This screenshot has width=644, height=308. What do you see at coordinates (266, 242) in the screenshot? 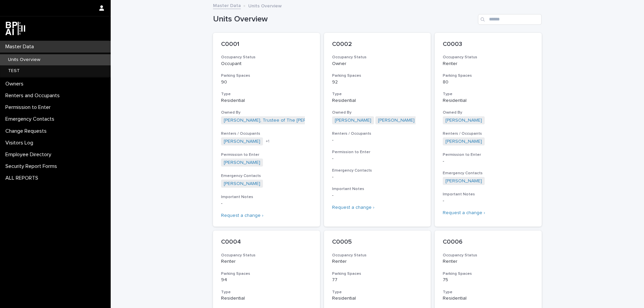
I see `p: C0004` at bounding box center [266, 242].